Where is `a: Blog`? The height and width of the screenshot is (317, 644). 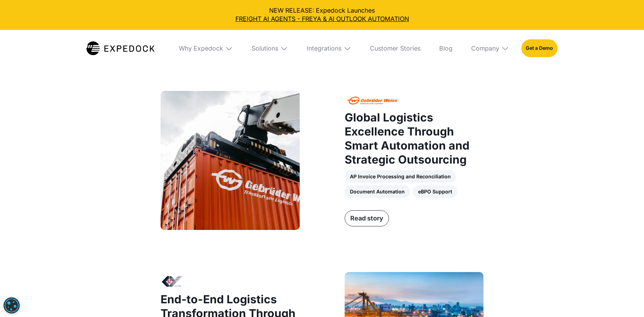 a: Blog is located at coordinates (446, 48).